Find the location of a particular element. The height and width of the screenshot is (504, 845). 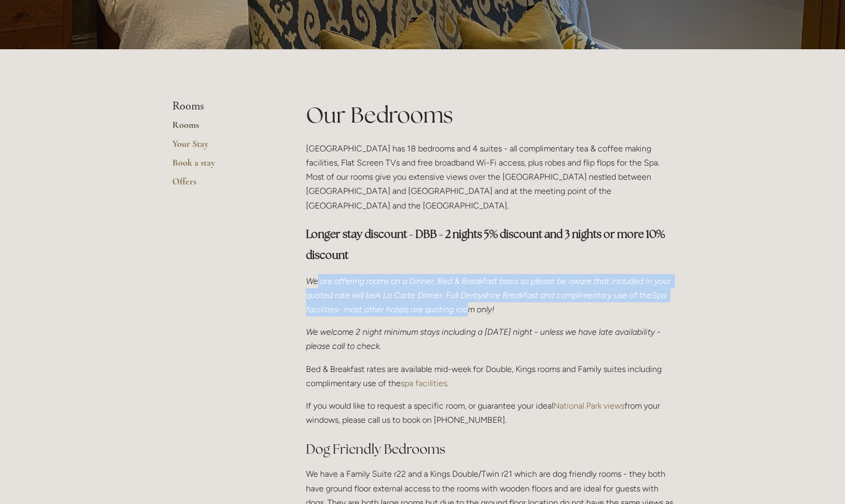

em: - most other hotels are quoting room only! is located at coordinates (416, 309).